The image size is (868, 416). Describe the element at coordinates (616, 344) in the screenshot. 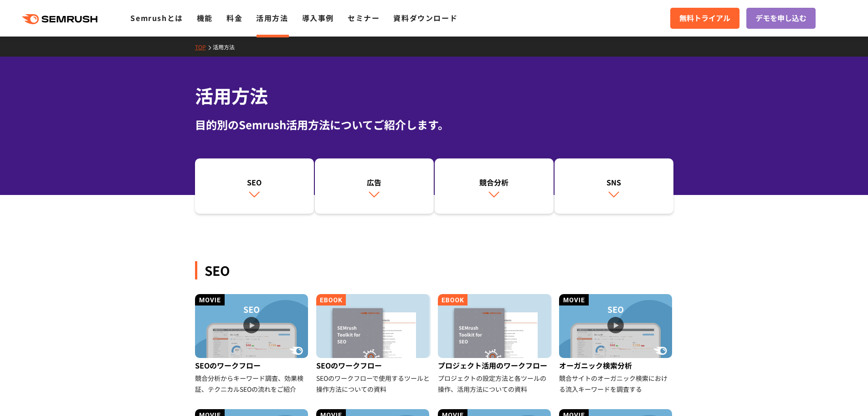

I see `a: オーガニック検索分析 競合サイトのオーガニック検索における流入キーワードを調査する` at that location.